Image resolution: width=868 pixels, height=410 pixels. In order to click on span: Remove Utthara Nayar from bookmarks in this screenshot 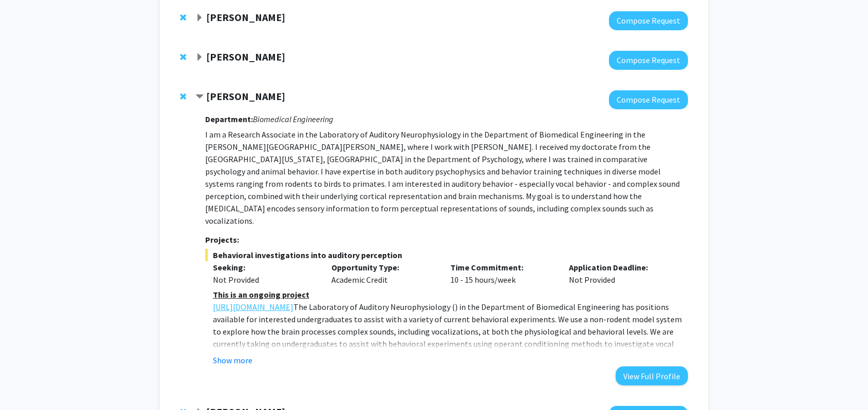, I will do `click(183, 57)`.